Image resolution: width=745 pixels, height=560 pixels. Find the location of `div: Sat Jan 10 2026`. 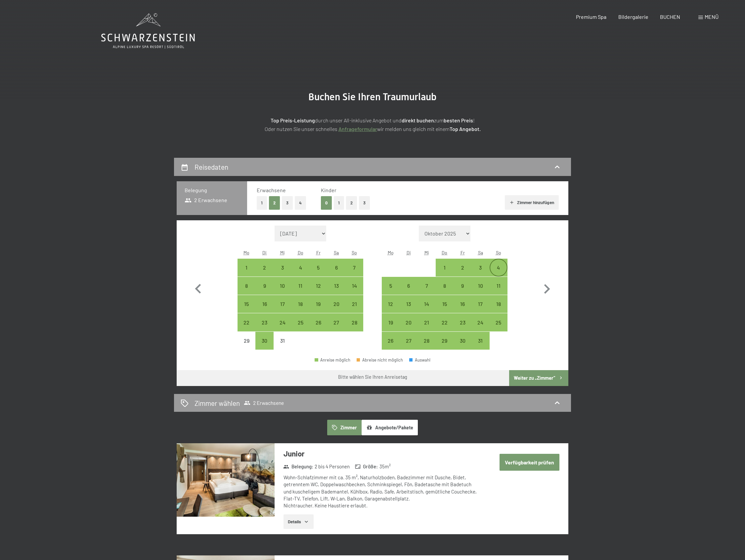

div: Sat Jan 10 2026 is located at coordinates (480, 286).